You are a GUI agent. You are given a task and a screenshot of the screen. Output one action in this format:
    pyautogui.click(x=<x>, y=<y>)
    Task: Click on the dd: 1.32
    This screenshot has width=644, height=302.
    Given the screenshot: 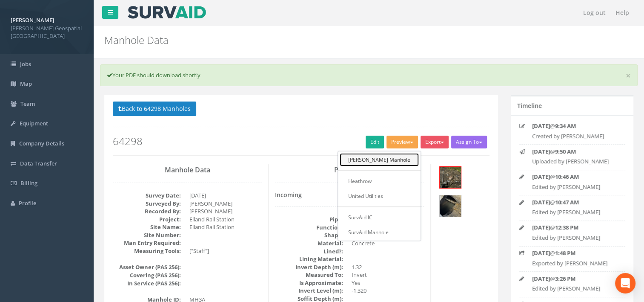 What is the action you would take?
    pyautogui.click(x=388, y=267)
    